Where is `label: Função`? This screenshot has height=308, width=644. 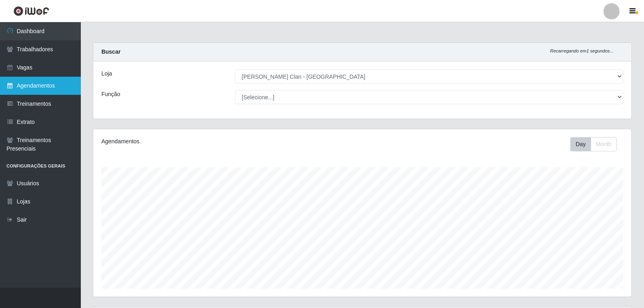 label: Função is located at coordinates (111, 94).